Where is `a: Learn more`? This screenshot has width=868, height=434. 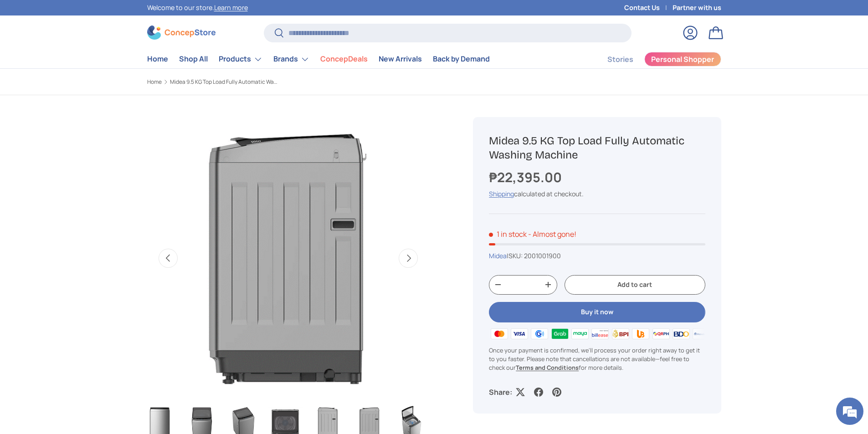 a: Learn more is located at coordinates (231, 7).